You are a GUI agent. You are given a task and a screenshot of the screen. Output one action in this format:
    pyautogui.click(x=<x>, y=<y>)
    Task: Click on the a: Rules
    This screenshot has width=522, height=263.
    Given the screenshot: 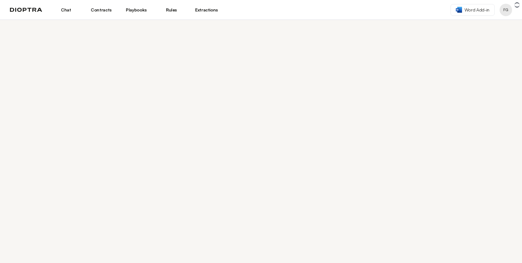 What is the action you would take?
    pyautogui.click(x=171, y=10)
    